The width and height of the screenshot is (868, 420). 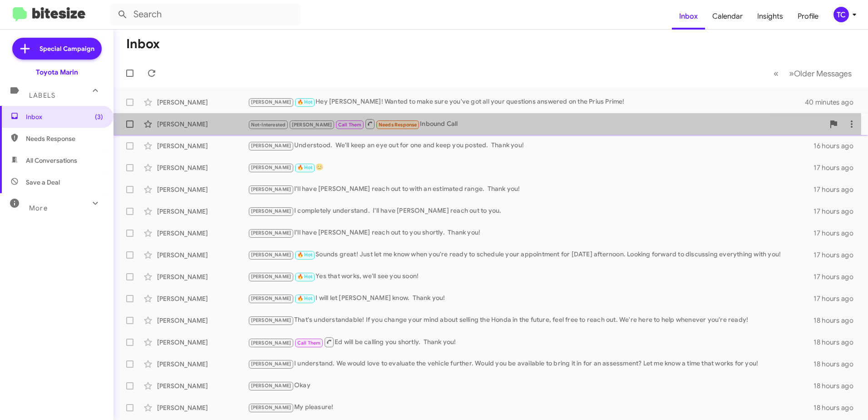 I want to click on div: Inbound Call, so click(x=536, y=124).